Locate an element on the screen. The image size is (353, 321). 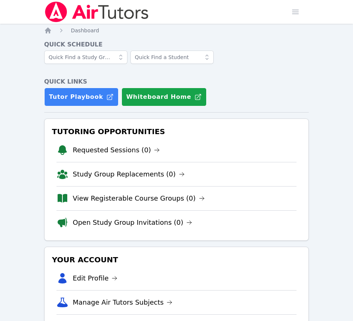
h4: Quick Schedule is located at coordinates (177, 45).